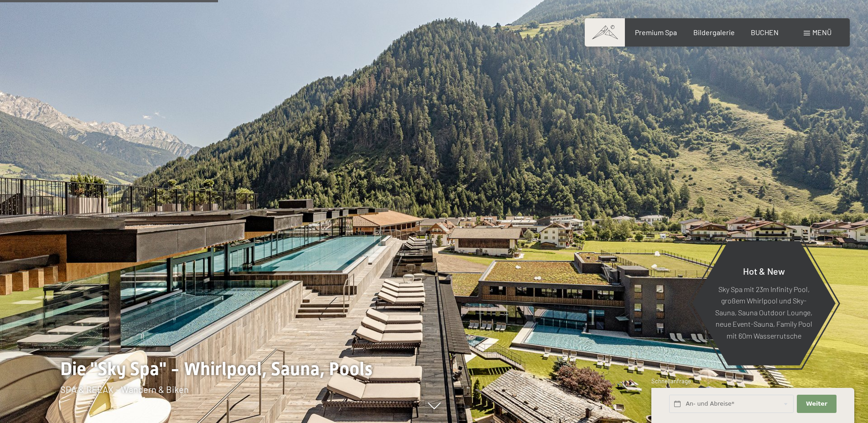 Image resolution: width=868 pixels, height=423 pixels. What do you see at coordinates (656, 32) in the screenshot?
I see `span: Premium Spa` at bounding box center [656, 32].